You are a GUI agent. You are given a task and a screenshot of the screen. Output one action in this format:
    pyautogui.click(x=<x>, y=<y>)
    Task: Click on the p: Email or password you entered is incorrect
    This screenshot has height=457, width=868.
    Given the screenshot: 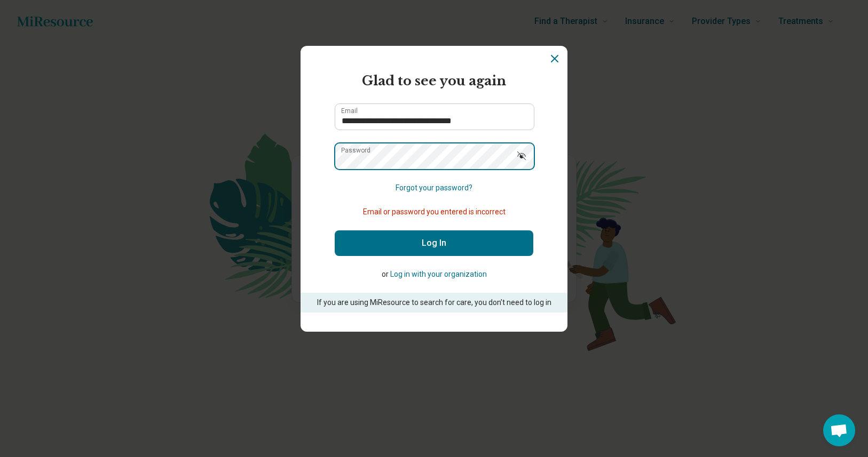 What is the action you would take?
    pyautogui.click(x=434, y=212)
    